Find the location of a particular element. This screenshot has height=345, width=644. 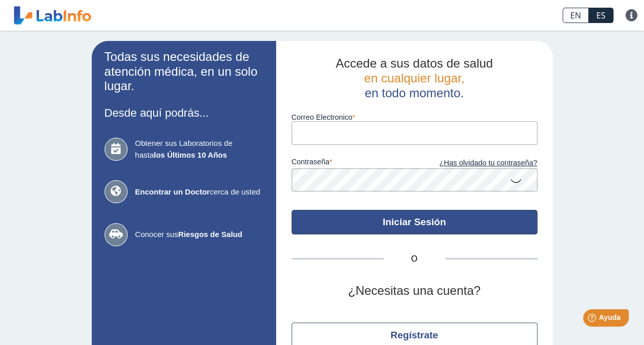

button: Iniciar Sesión is located at coordinates (414, 222).